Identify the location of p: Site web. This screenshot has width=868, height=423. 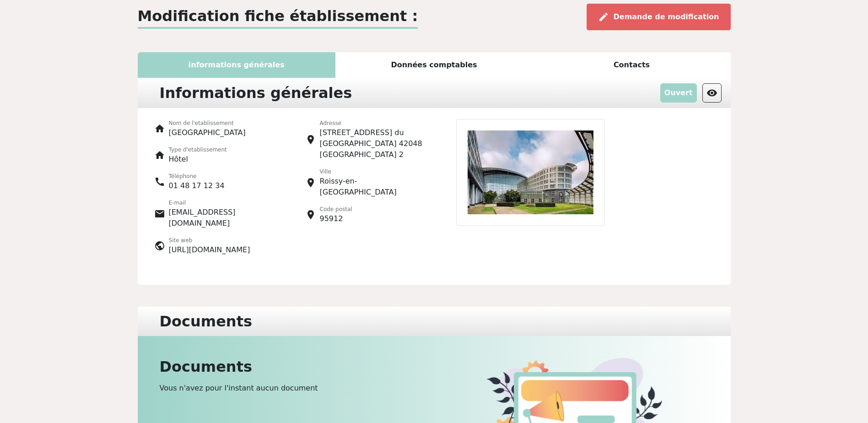
(210, 240).